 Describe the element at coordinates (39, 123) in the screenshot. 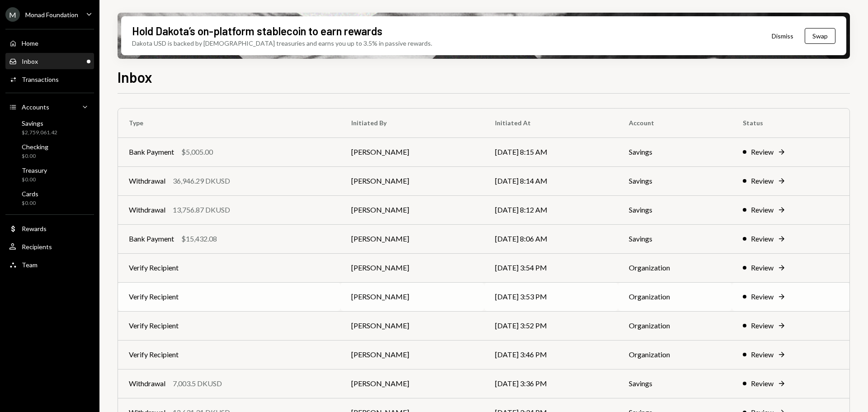

I see `div: Savings` at that location.